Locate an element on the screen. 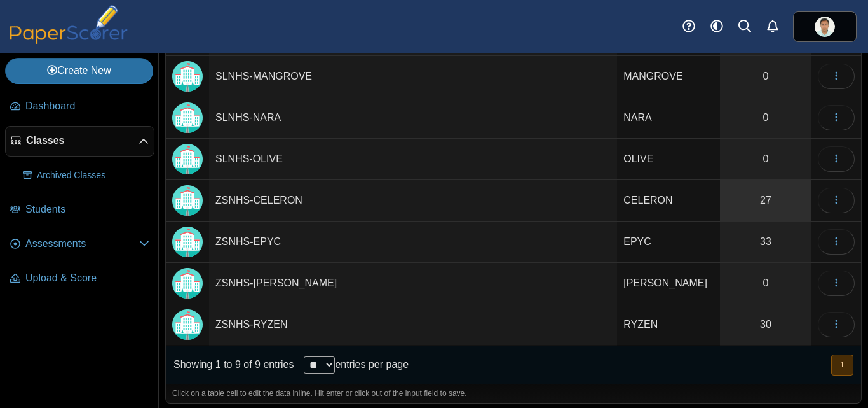 This screenshot has height=408, width=868. td: CELERON is located at coordinates (668, 200).